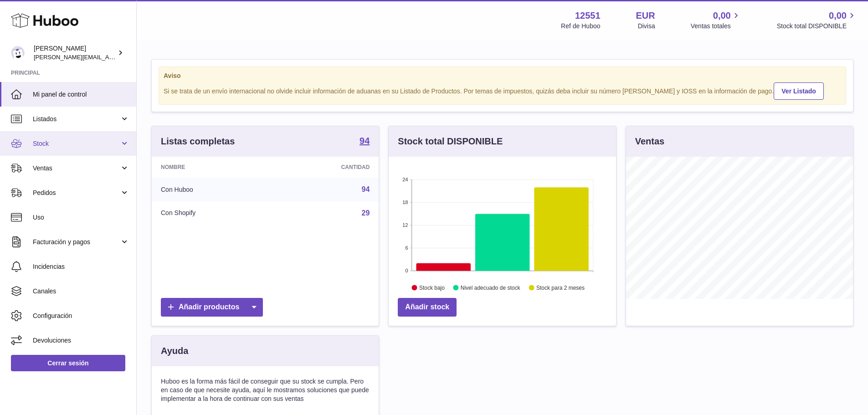 The height and width of the screenshot is (415, 868). I want to click on h3: Ayuda, so click(174, 351).